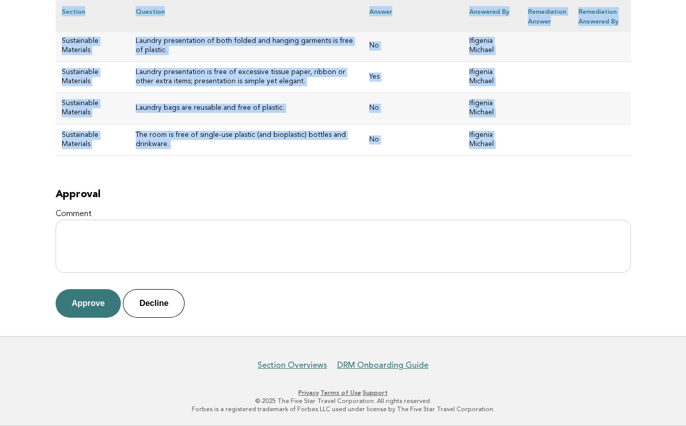 Image resolution: width=686 pixels, height=426 pixels. What do you see at coordinates (246, 140) in the screenshot?
I see `h3: The room is free of single-use plastic (and bioplastic) bottles and drinkware.` at bounding box center [246, 140].